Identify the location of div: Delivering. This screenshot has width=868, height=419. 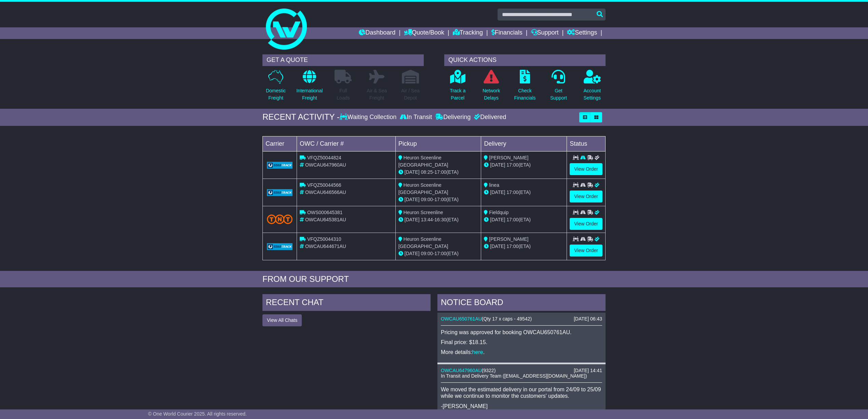
(453, 117).